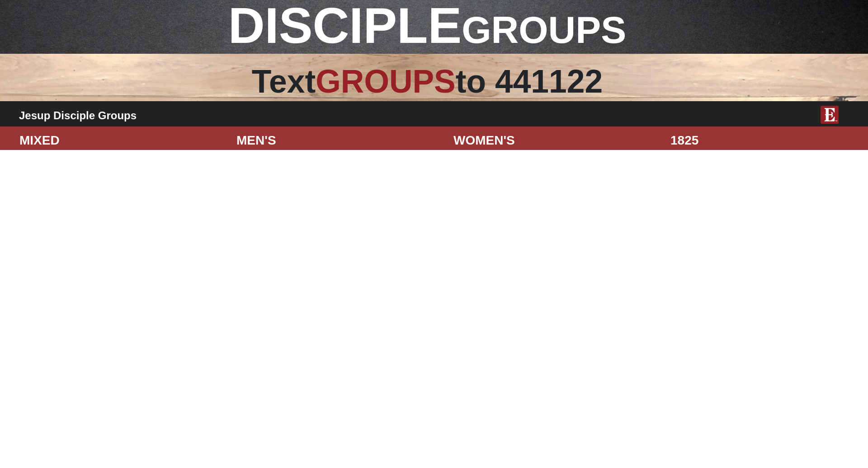  Describe the element at coordinates (555, 141) in the screenshot. I see `div: WOMEN'S` at that location.